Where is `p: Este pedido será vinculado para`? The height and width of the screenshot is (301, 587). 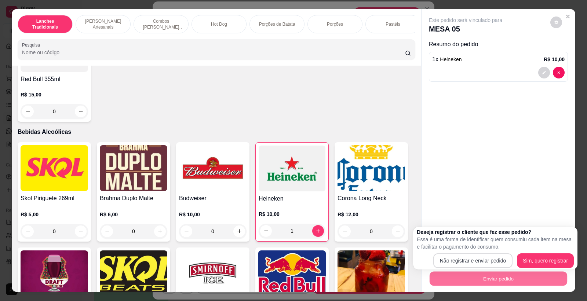 p: Este pedido será vinculado para is located at coordinates (466, 20).